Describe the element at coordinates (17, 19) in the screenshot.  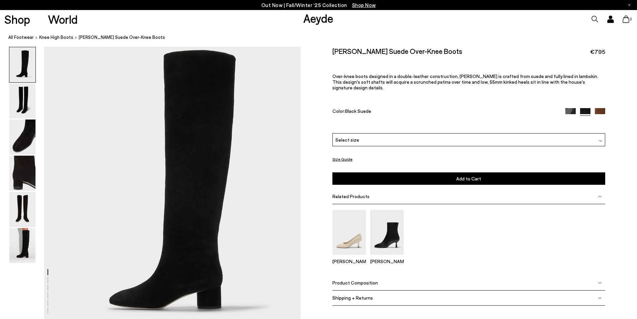
I see `a: Shop` at that location.